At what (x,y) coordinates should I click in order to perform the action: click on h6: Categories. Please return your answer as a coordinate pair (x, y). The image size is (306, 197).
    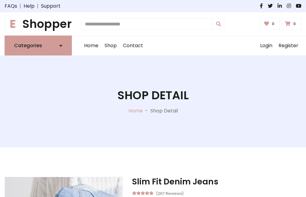
    Looking at the image, I should click on (28, 45).